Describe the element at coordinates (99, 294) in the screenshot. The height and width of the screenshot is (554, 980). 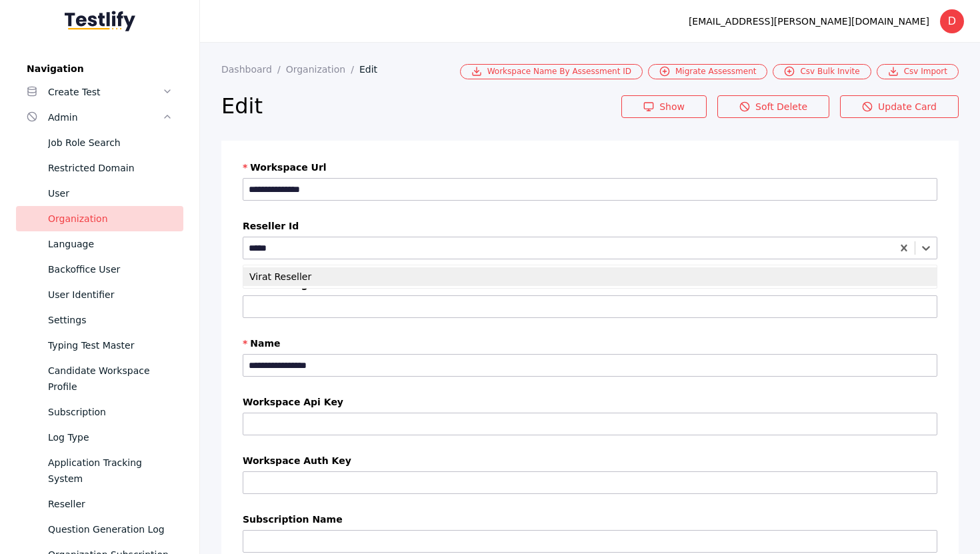
I see `a: User Identifier` at that location.